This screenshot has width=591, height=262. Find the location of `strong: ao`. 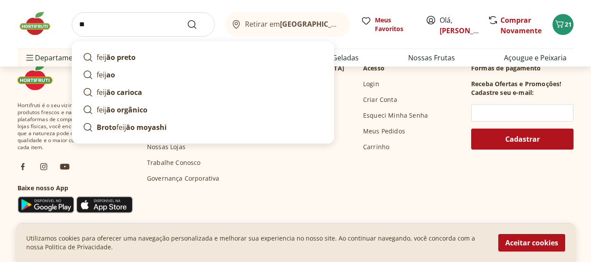

strong: ao is located at coordinates (111, 75).